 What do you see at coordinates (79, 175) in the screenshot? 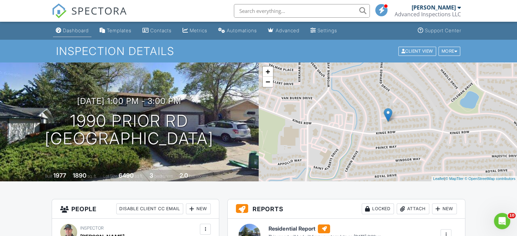
I see `div: 1890` at bounding box center [79, 175].